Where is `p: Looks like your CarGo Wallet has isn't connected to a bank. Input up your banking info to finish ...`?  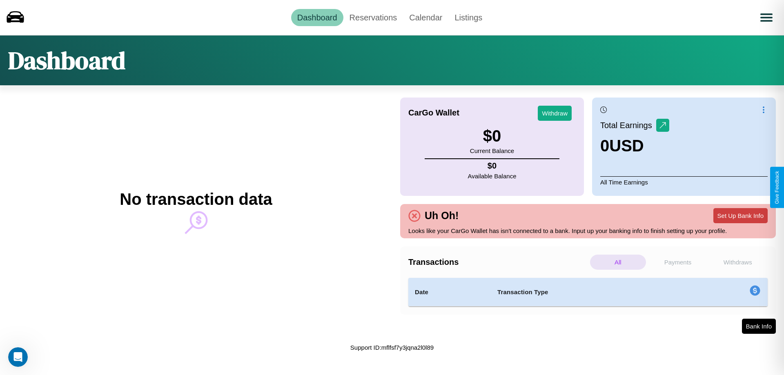
p: Looks like your CarGo Wallet has isn't connected to a bank. Input up your banking info to finish ... is located at coordinates (588, 231).